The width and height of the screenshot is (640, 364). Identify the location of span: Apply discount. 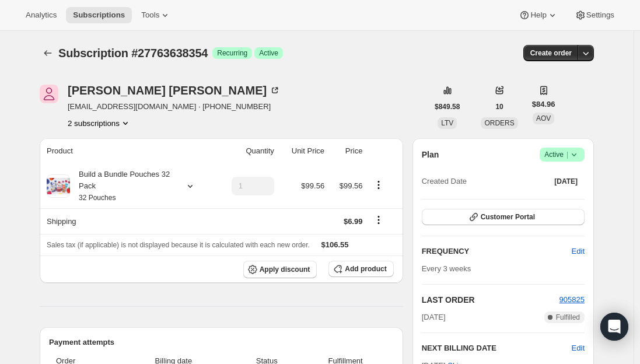
(285, 269).